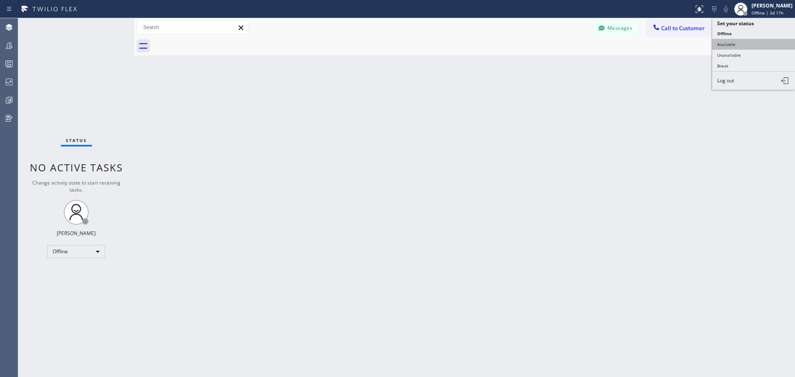  I want to click on span: Status, so click(76, 140).